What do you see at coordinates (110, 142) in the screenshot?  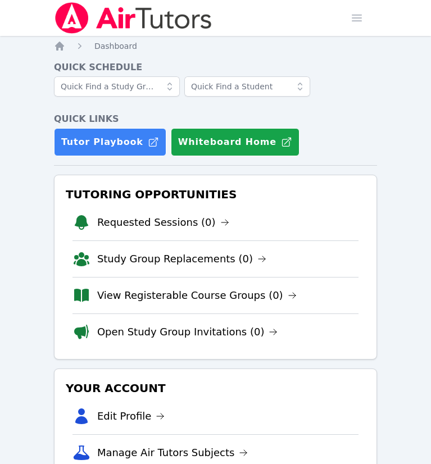 I see `a: Tutor Playbook` at bounding box center [110, 142].